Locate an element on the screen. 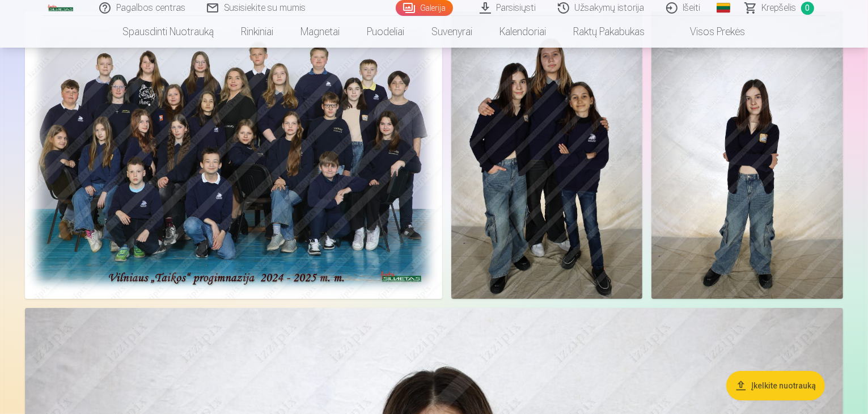 The width and height of the screenshot is (868, 414). font: Įkelkite nuotrauką is located at coordinates (783, 386).